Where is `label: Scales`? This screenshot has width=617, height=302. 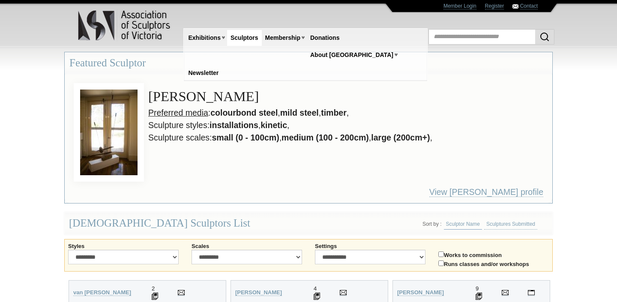 label: Scales is located at coordinates (247, 246).